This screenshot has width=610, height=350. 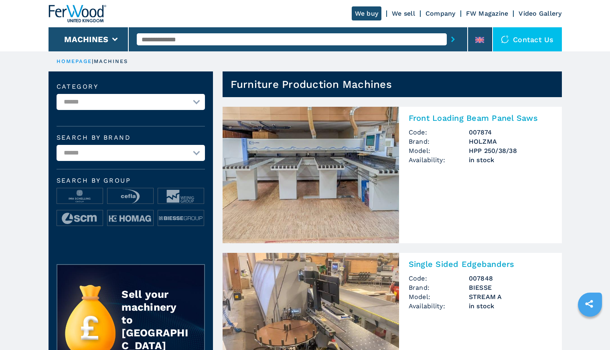 I want to click on span: Search by group, so click(x=131, y=180).